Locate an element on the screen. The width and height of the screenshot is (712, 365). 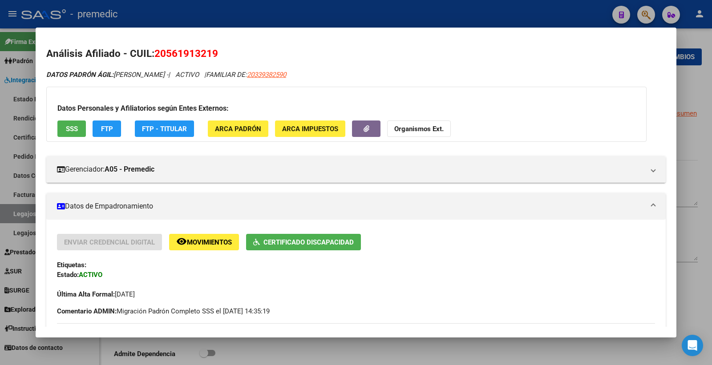
button: Enviar Credencial Digital is located at coordinates (109, 242).